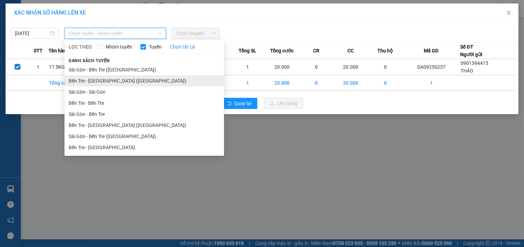 The height and width of the screenshot is (247, 524). Describe the element at coordinates (431, 51) in the screenshot. I see `span: Mã GD` at that location.